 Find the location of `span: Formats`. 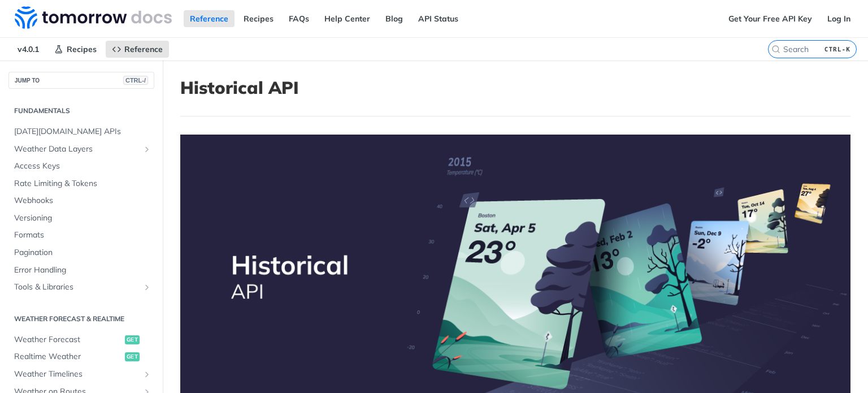

span: Formats is located at coordinates (83, 235).